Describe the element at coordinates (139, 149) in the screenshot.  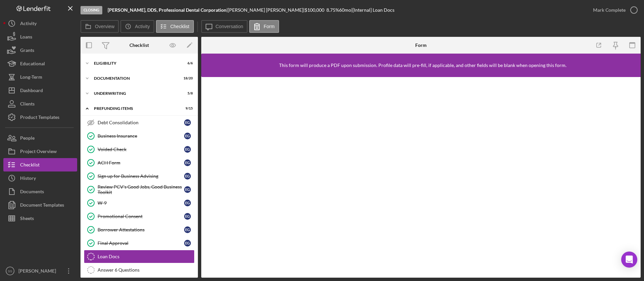
I see `a: Voided CheckEG` at that location.